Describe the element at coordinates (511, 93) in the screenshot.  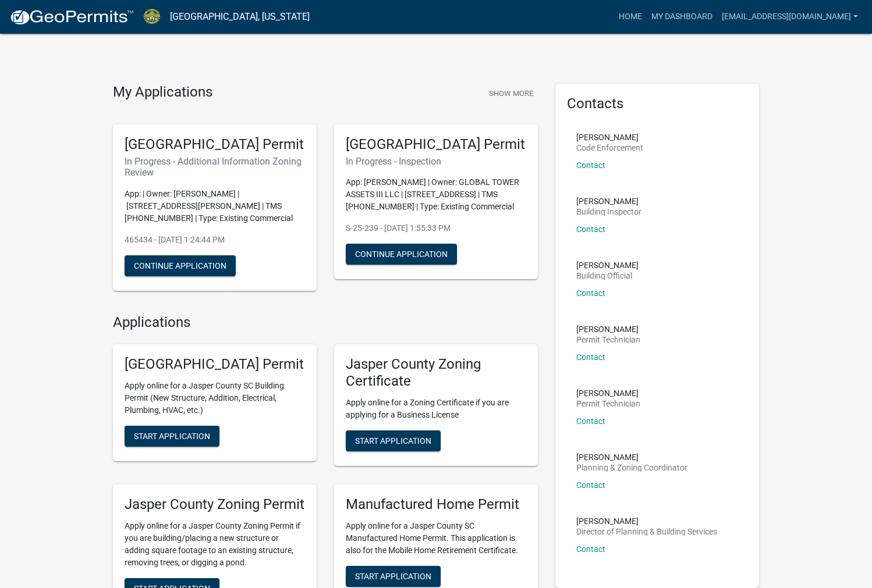
I see `button: Show More` at that location.